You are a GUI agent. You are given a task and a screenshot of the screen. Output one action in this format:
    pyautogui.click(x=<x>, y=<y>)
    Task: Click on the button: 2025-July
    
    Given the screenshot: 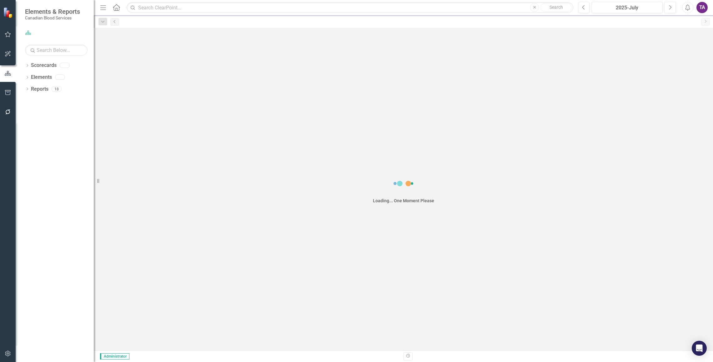 What is the action you would take?
    pyautogui.click(x=627, y=8)
    